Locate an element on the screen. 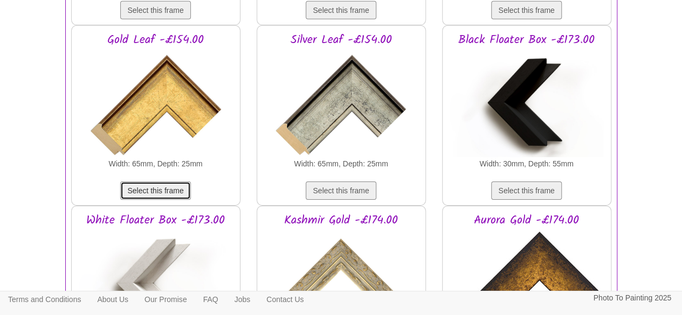 This screenshot has height=315, width=682. img: Silver Leaf is located at coordinates (341, 104).